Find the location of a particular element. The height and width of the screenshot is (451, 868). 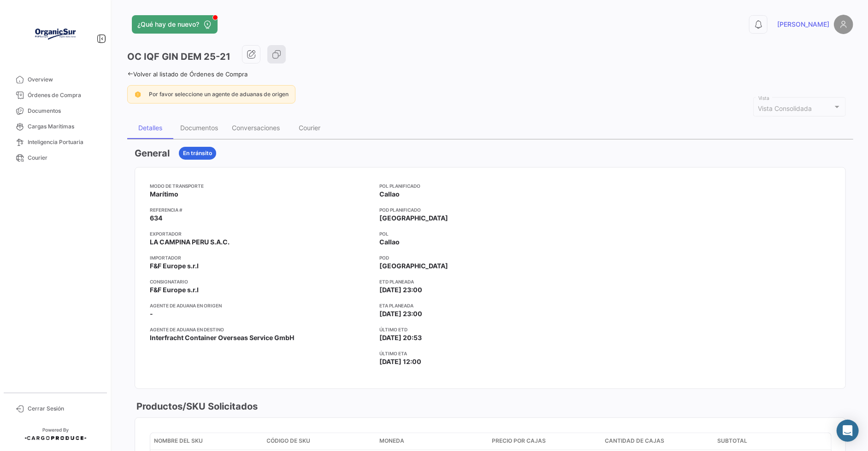

span: Precio por Cajas is located at coordinates (519, 441).